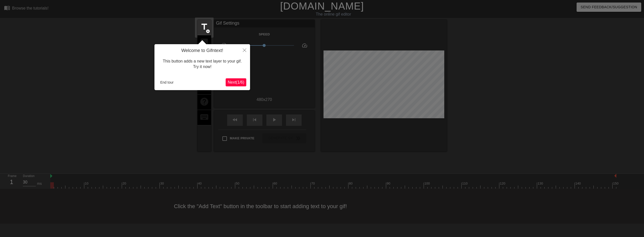  I want to click on span: Next ( 1 / 6 ), so click(236, 82).